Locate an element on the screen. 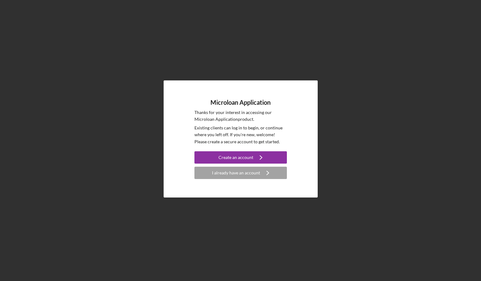 The image size is (481, 281). p: Thanks for your interest in accessing our Microloan Application product. is located at coordinates (241, 116).